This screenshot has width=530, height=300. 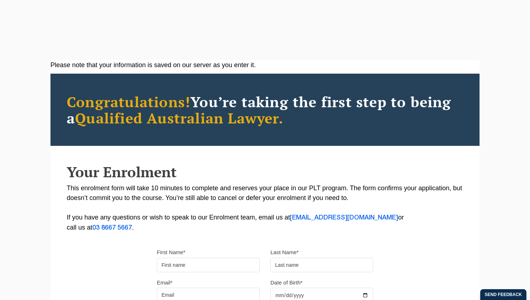 I want to click on label: Email*, so click(x=164, y=282).